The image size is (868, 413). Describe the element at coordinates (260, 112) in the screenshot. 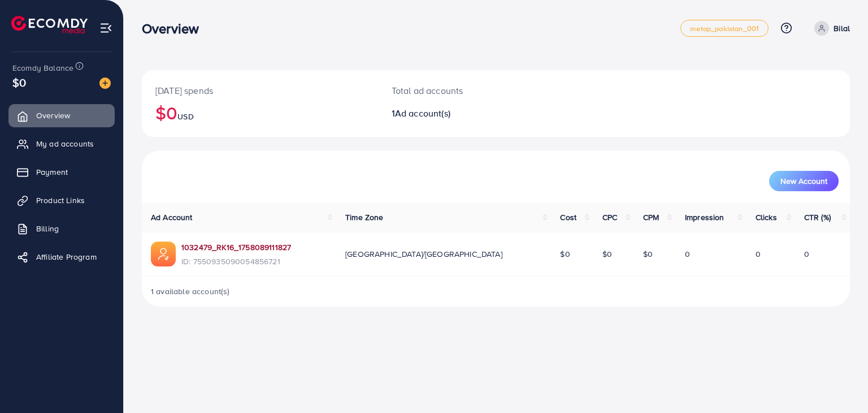

I see `h2: $0` at that location.